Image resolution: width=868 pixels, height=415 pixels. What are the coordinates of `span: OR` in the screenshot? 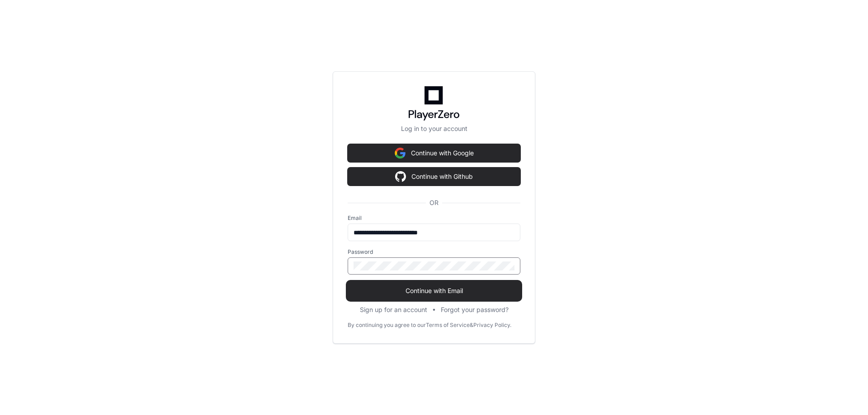 It's located at (434, 203).